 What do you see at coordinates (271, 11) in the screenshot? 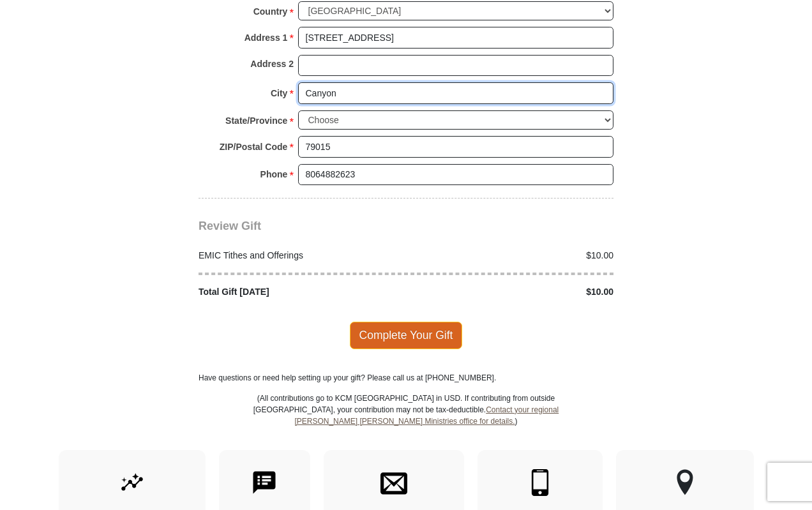
I see `strong: Country` at bounding box center [271, 11].